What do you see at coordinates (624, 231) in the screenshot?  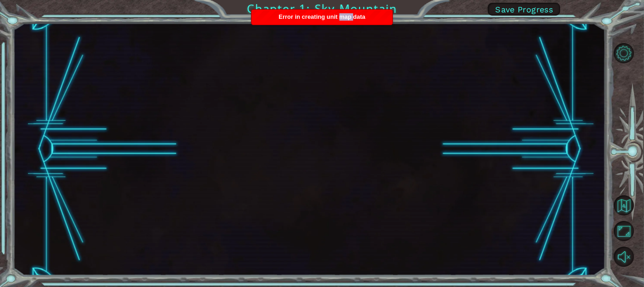 I see `button: Maximize Browser` at bounding box center [624, 231].